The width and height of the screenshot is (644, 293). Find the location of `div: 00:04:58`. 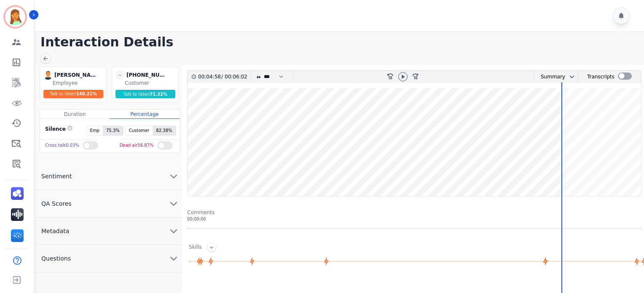

div: 00:04:58 is located at coordinates (209, 77).